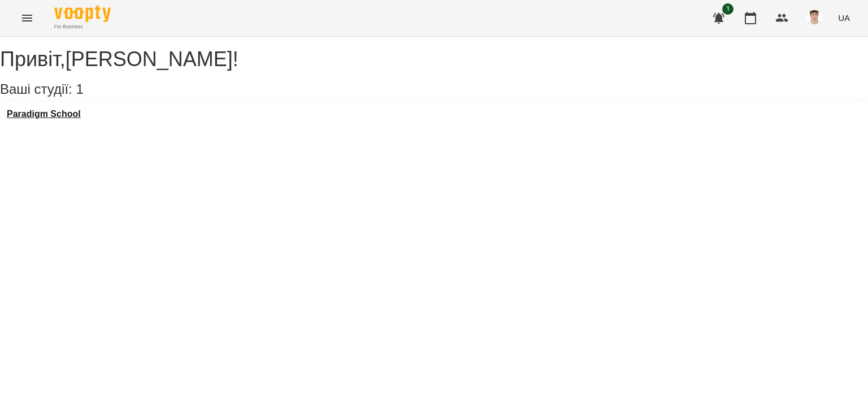 Image resolution: width=868 pixels, height=417 pixels. What do you see at coordinates (815, 18) in the screenshot?
I see `img: 8fe045a9c59afd95b04cf3756caf59e6.jpg` at bounding box center [815, 18].